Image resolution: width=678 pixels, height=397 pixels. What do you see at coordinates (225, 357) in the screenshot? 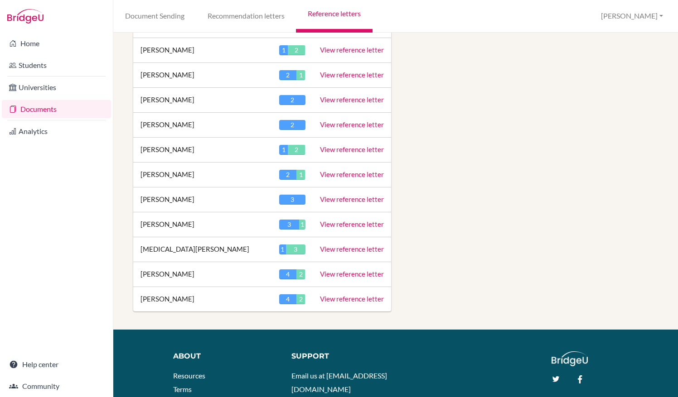
I see `div: About` at bounding box center [225, 357].